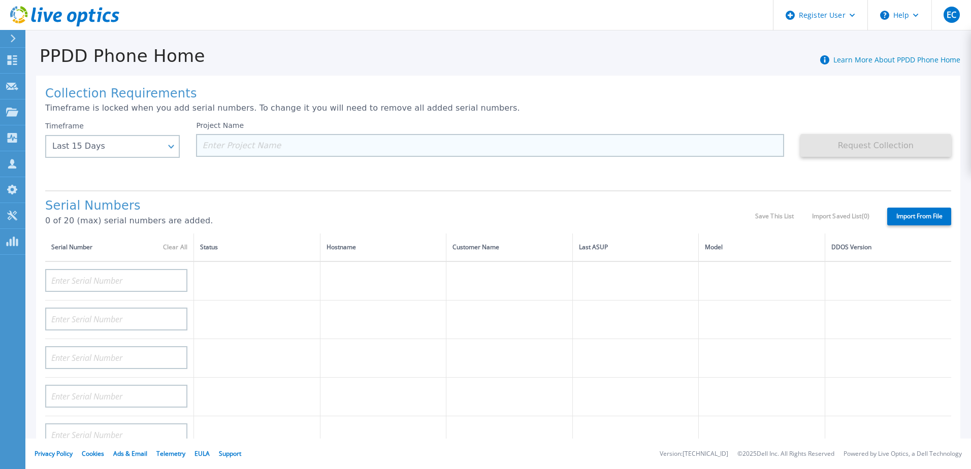 This screenshot has width=971, height=469. I want to click on p: Timeframe is locked when you add serial numbers. To change it you will need to remove all added s..., so click(498, 108).